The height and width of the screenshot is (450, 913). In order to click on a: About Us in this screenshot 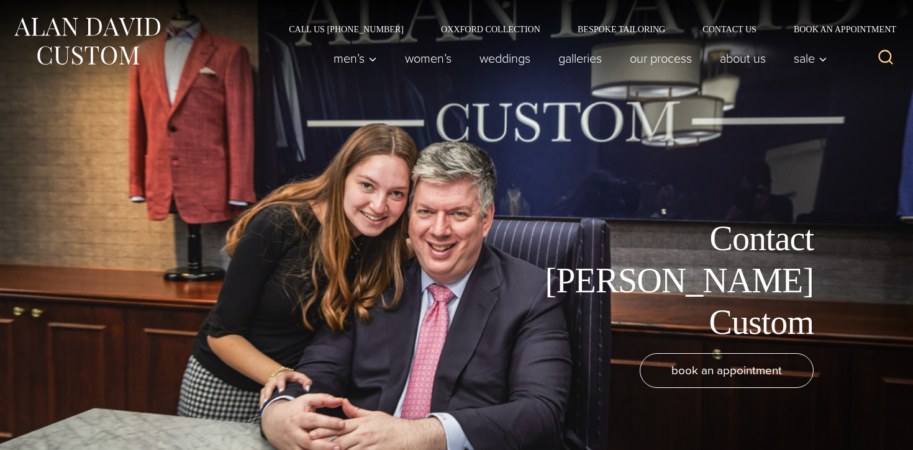, I will do `click(742, 58)`.